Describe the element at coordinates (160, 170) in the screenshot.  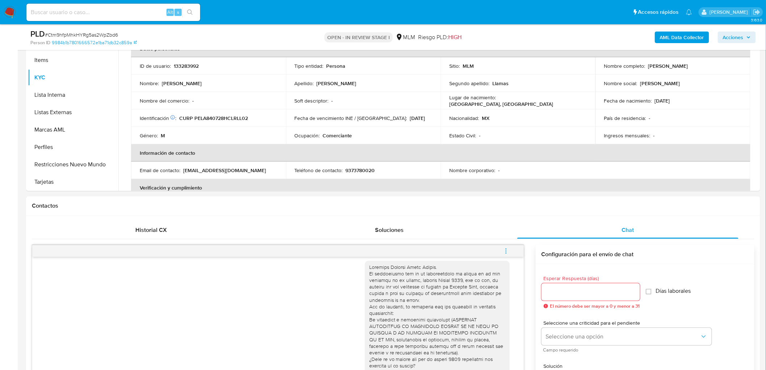
I see `p: Email de contacto :` at that location.